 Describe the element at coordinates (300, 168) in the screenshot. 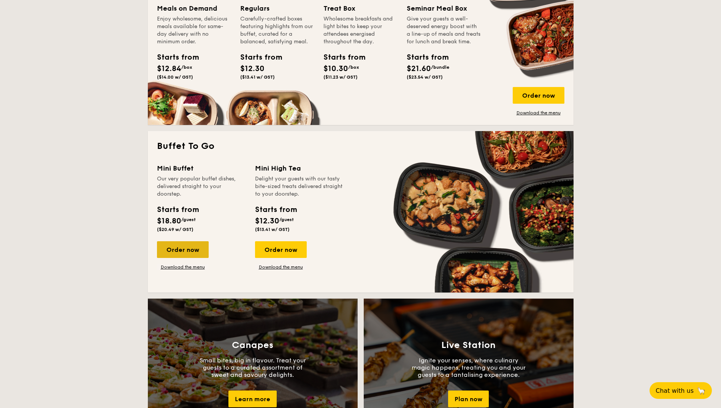

I see `div: Mini High Tea` at that location.